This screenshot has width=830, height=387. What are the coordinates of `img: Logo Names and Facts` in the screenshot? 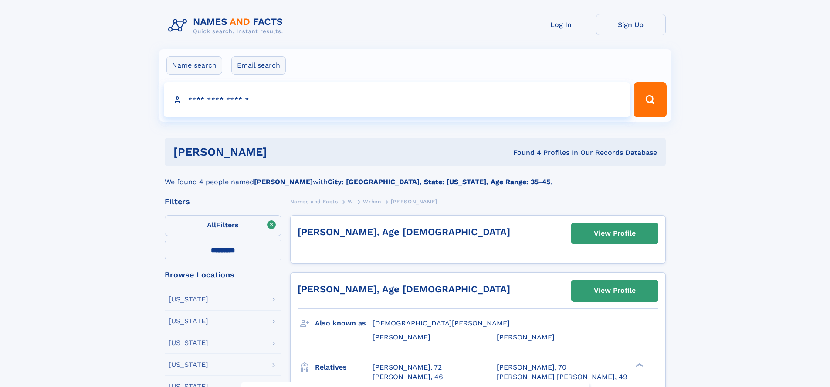 It's located at (228, 26).